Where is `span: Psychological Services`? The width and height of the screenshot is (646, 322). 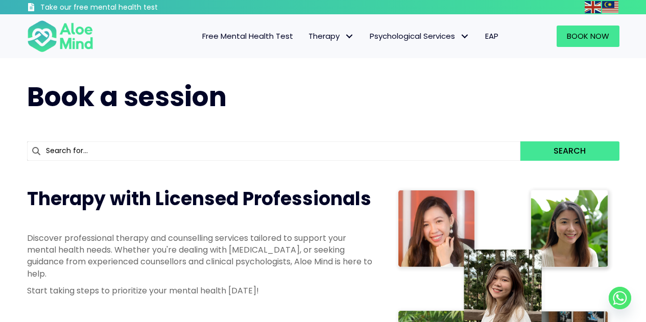
span: Psychological Services is located at coordinates (420, 36).